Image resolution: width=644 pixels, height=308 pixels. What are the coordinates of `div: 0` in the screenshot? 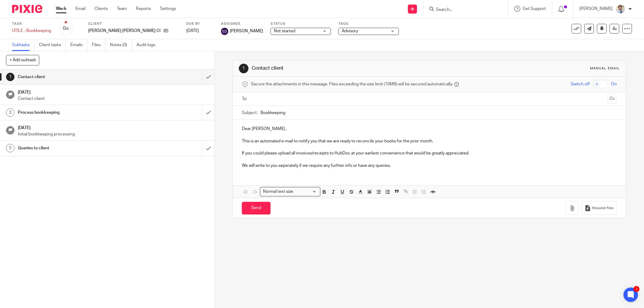 It's located at (66, 29).